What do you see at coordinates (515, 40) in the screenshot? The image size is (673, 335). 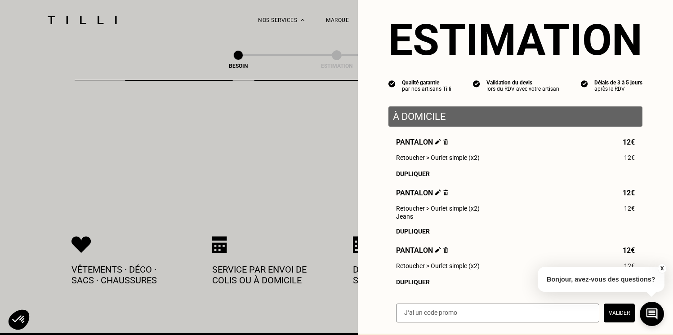 I see `section: Estimation` at bounding box center [515, 40].